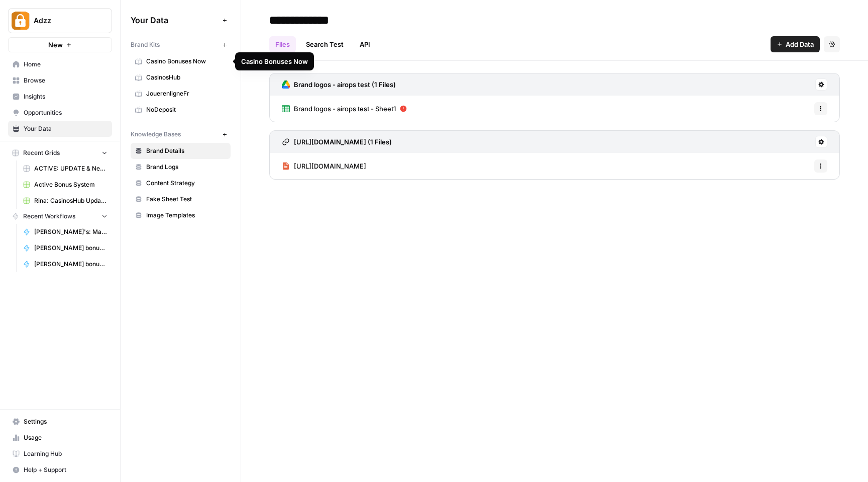  Describe the element at coordinates (41, 153) in the screenshot. I see `span: Recent Grids` at that location.